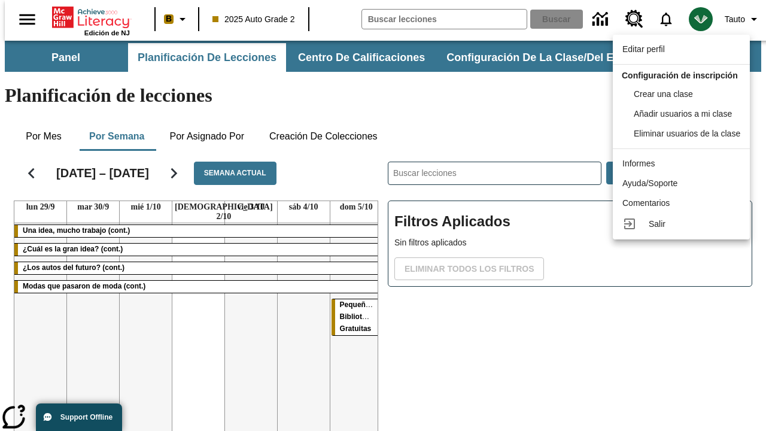  Describe the element at coordinates (680, 75) in the screenshot. I see `span: Configuración de inscripción` at that location.